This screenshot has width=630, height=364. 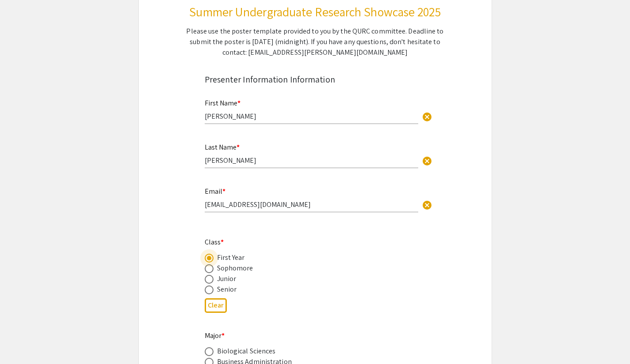 I want to click on mat-label: Last Name, so click(x=222, y=147).